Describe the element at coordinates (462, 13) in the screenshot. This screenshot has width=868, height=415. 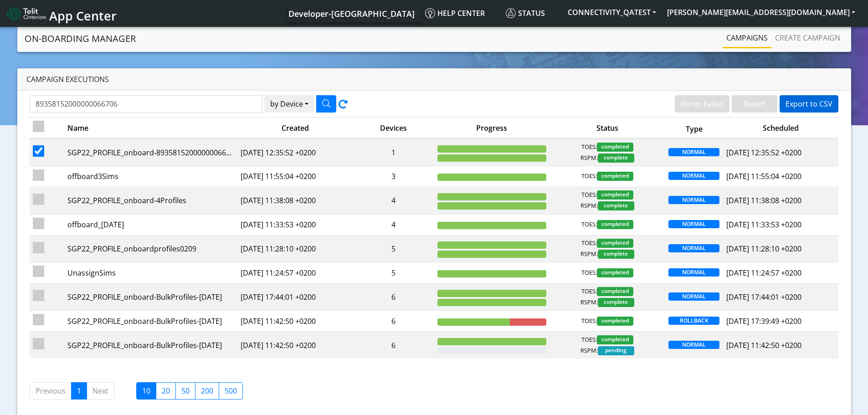
I see `a: Help center` at that location.